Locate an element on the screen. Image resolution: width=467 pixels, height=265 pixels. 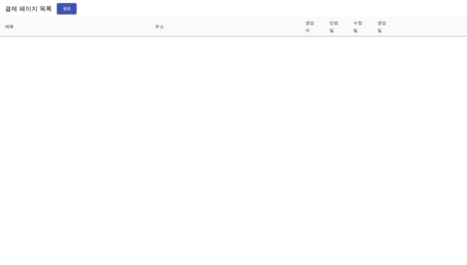
th: 생성자 is located at coordinates (312, 27).